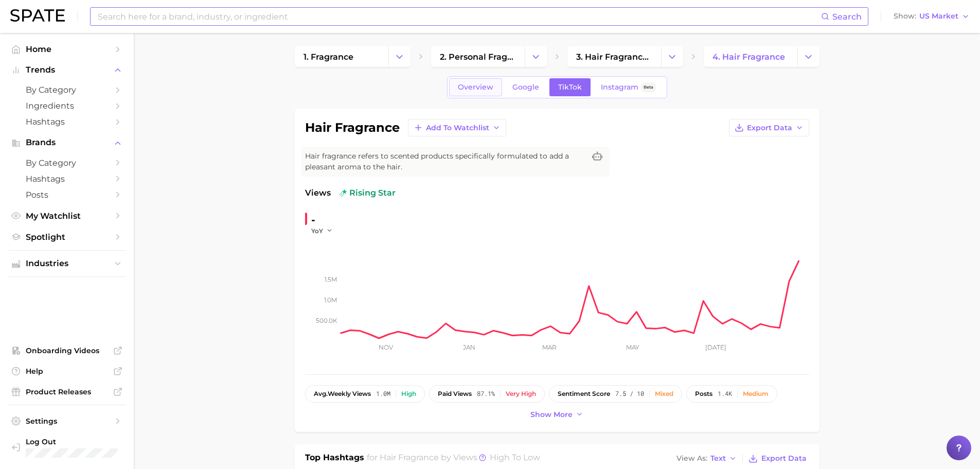 This screenshot has height=469, width=980. Describe the element at coordinates (67, 264) in the screenshot. I see `button: Industries` at that location.